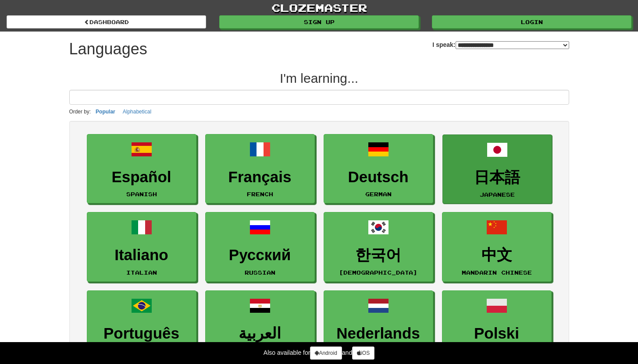 This screenshot has height=364, width=638. I want to click on a: 日本語Japanese, so click(497, 169).